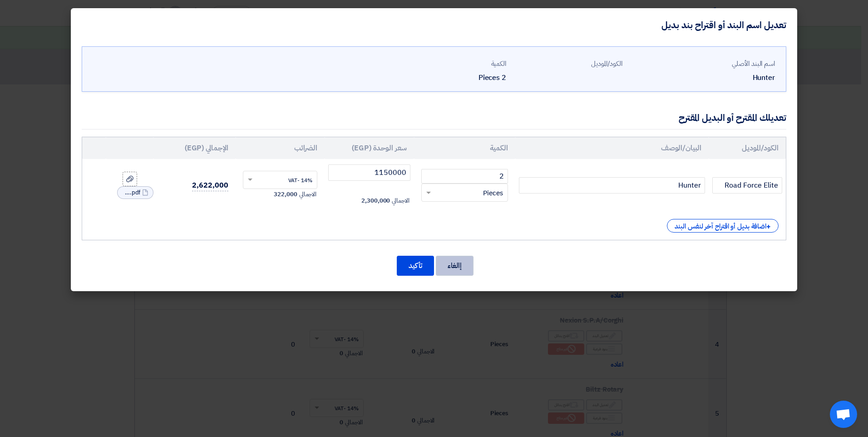 The width and height of the screenshot is (868, 437). What do you see at coordinates (568, 64) in the screenshot?
I see `div: الكود/الموديل` at bounding box center [568, 64].